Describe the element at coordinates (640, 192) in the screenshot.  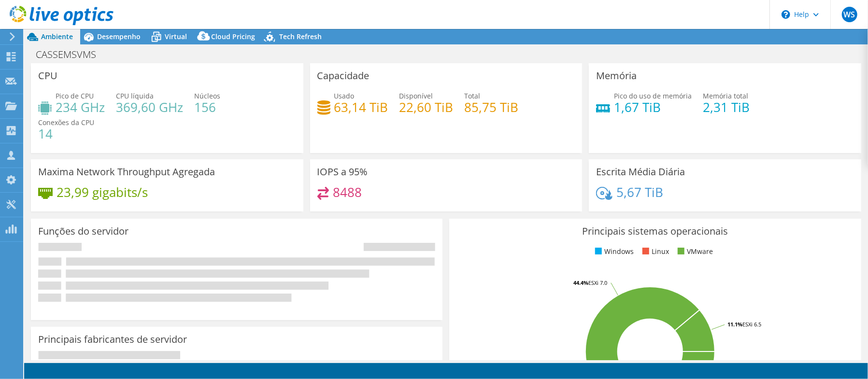
I see `h4: 5,67 TiB` at that location.